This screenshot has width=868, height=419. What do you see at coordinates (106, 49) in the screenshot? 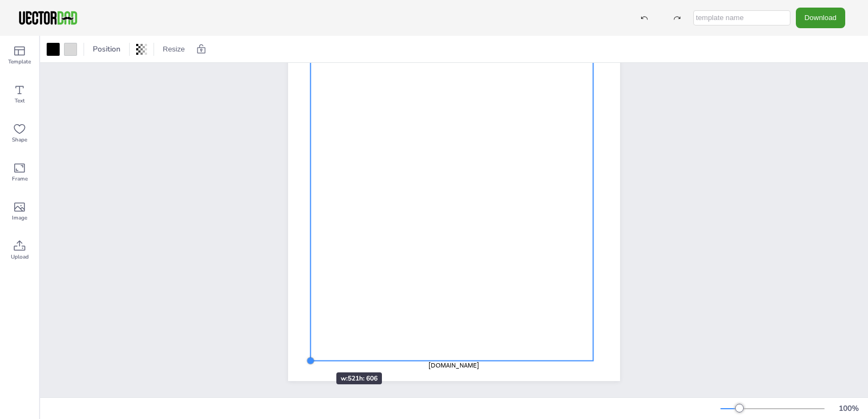
I see `span: Position` at bounding box center [106, 49].